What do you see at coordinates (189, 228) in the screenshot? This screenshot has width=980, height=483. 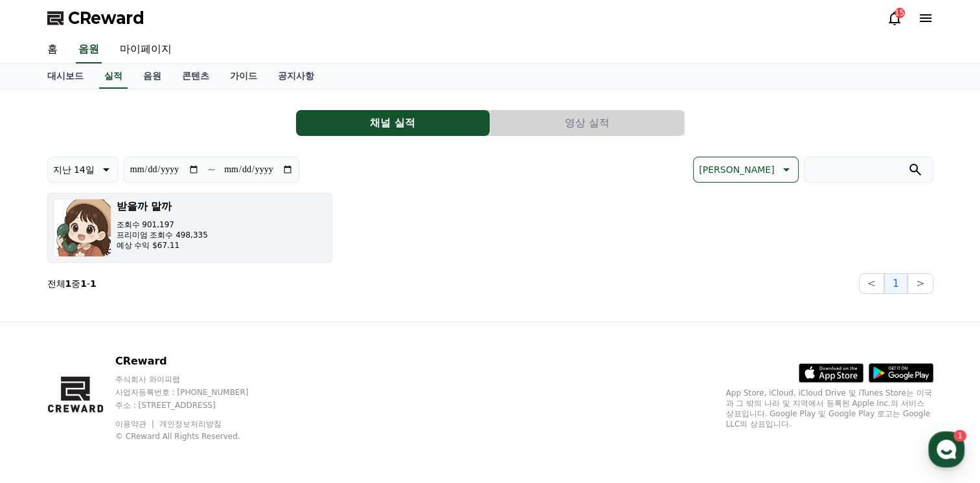 I see `button: 받을까 말까 조회수 901,197 프리미엄 조회수 498,335 예상 수익 $67.11` at bounding box center [189, 228].